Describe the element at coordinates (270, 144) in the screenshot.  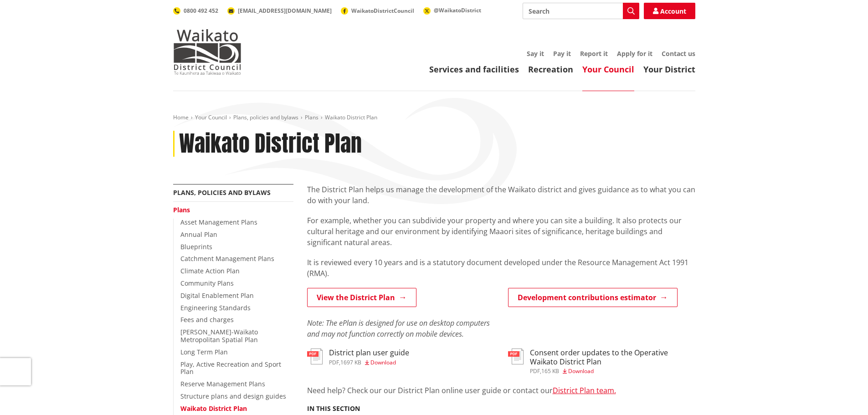
I see `h1: Waikato District Plan` at that location.